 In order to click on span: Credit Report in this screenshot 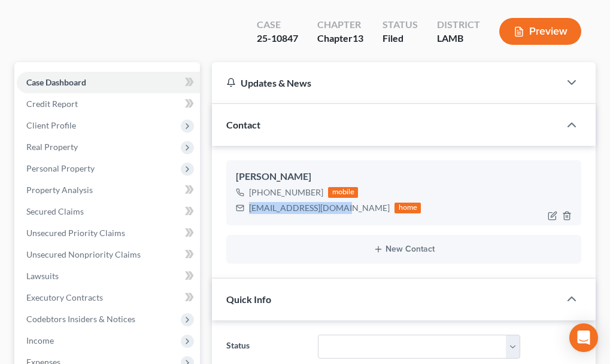, I will do `click(52, 103)`.